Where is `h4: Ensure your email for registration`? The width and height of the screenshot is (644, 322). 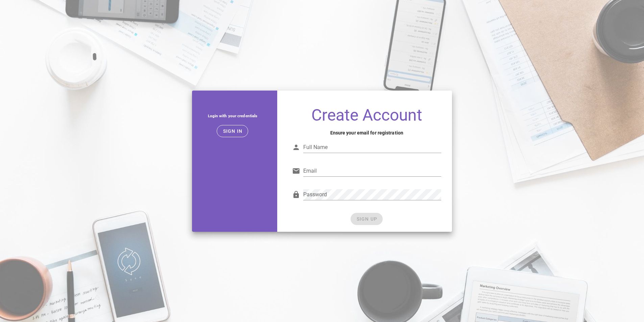
h4: Ensure your email for registration is located at coordinates (367, 133).